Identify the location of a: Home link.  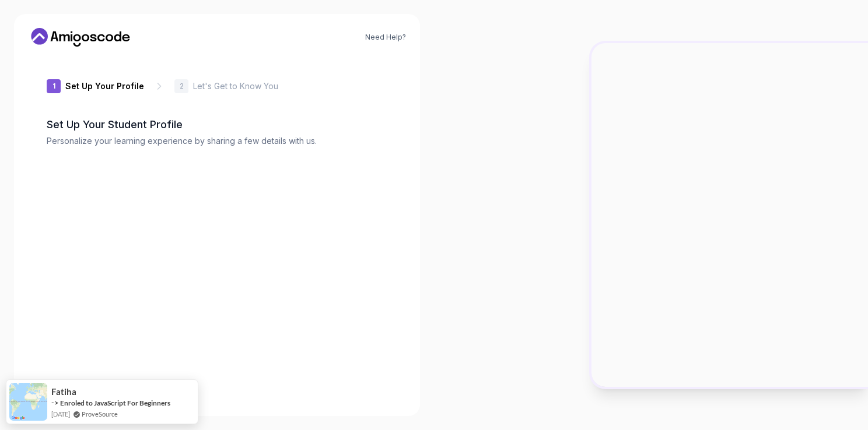
(80, 37).